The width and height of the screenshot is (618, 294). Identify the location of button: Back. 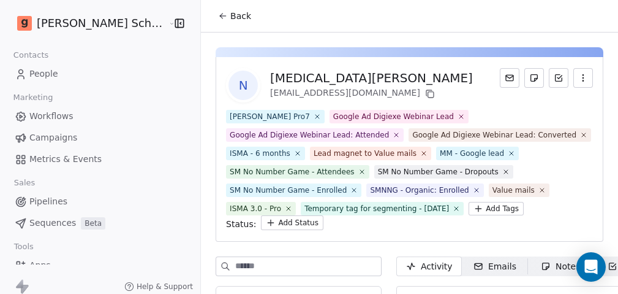
(235, 16).